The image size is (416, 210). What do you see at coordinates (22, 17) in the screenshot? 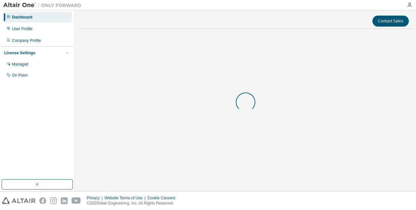
I see `div: Dashboard` at bounding box center [22, 17].